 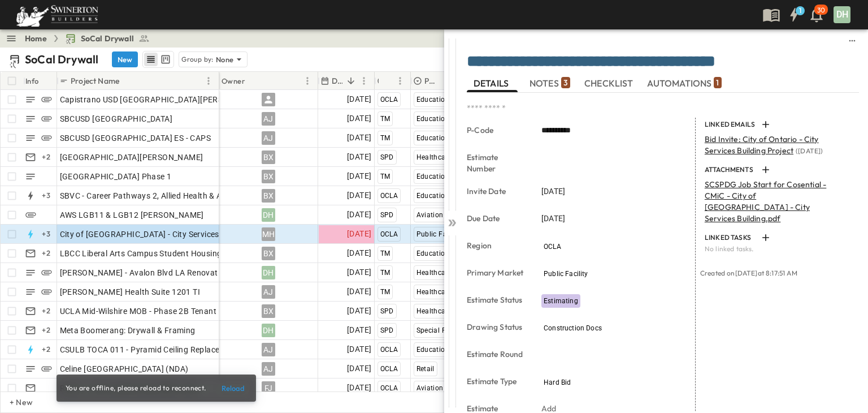 I want to click on div: + 3, so click(x=46, y=235).